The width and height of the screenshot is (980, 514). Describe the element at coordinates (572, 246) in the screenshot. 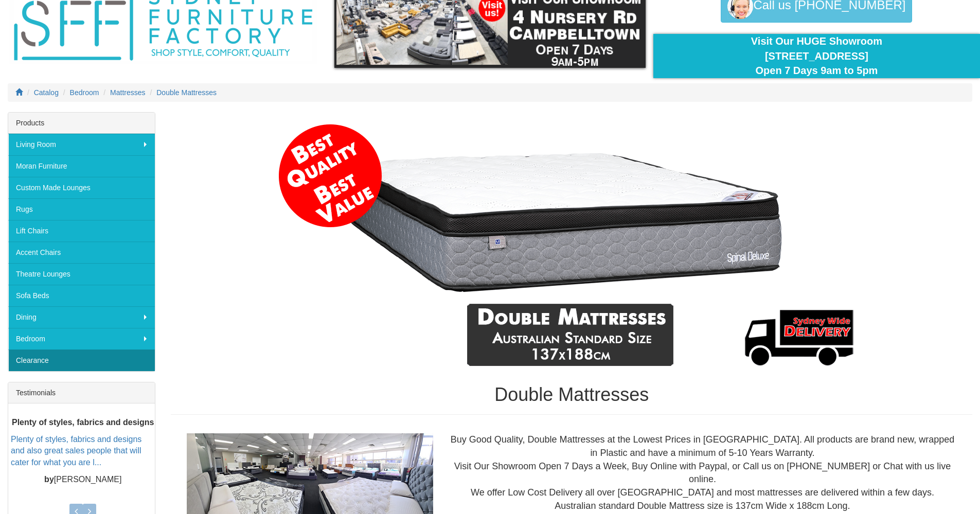

I see `img: Double Mattresses` at that location.